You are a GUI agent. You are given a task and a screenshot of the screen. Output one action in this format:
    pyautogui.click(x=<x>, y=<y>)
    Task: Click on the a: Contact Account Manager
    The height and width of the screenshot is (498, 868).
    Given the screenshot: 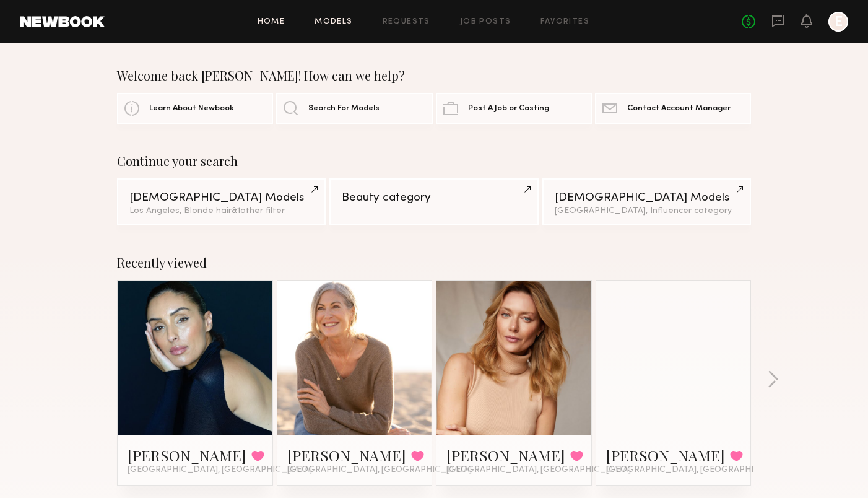 What is the action you would take?
    pyautogui.click(x=673, y=109)
    